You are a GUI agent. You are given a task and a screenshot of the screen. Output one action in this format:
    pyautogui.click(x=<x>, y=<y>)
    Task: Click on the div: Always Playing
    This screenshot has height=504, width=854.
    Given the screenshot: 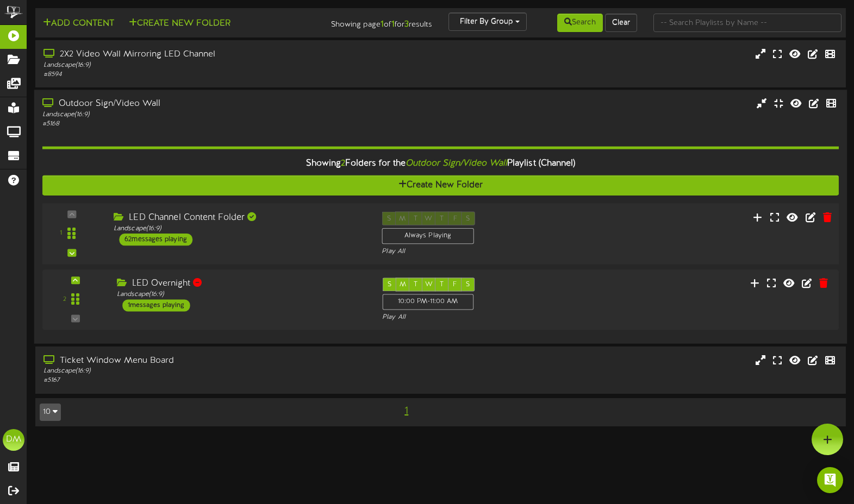 What is the action you would take?
    pyautogui.click(x=427, y=236)
    